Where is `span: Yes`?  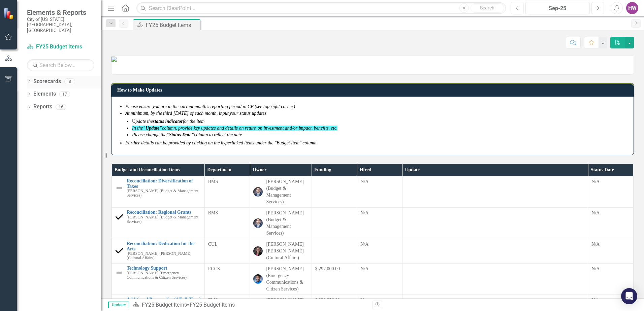 span: Yes is located at coordinates (363, 300).